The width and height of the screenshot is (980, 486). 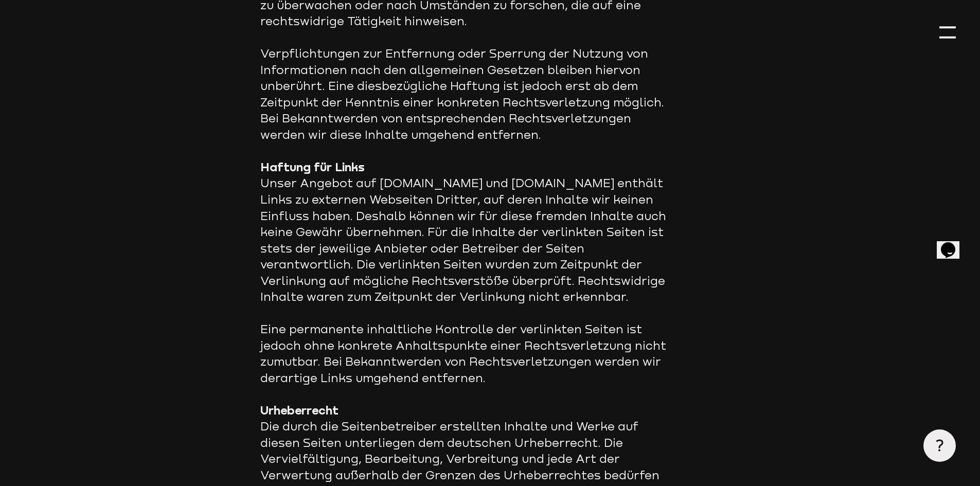 I want to click on strong: Haftung für Links, so click(x=312, y=166).